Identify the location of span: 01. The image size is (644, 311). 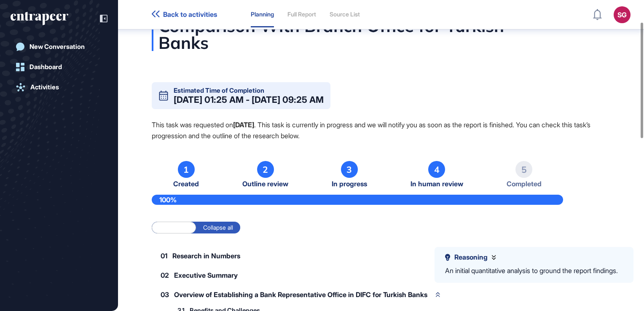
(164, 256).